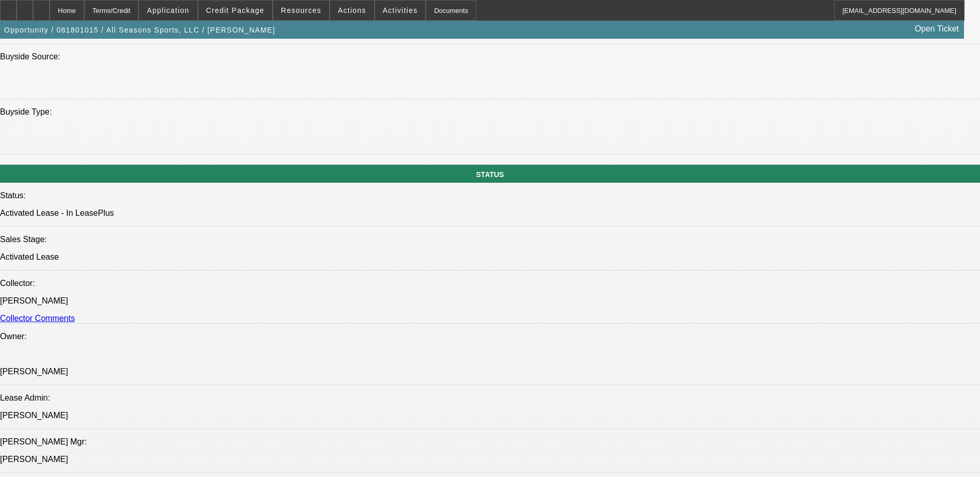  I want to click on span: Credit Package, so click(235, 10).